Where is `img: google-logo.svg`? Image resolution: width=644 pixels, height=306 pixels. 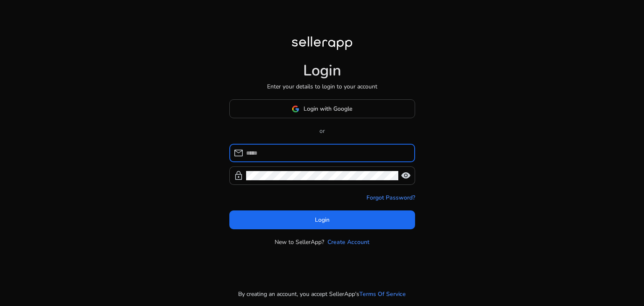
img: google-logo.svg is located at coordinates (296, 109).